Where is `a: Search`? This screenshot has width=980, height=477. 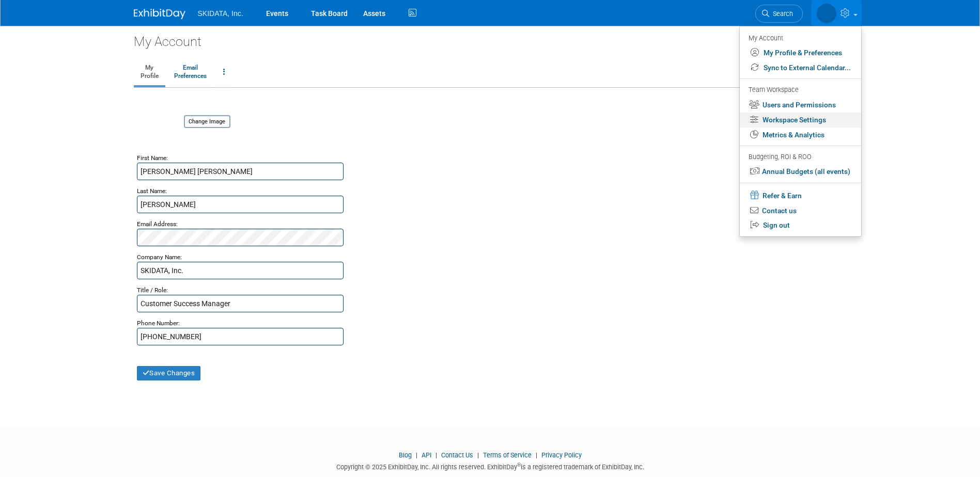
a: Search is located at coordinates (779, 13).